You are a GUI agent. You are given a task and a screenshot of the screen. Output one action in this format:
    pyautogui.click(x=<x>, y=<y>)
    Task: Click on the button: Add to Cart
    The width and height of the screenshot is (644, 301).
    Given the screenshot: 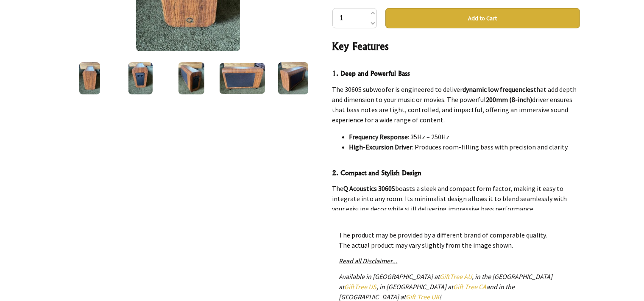 What is the action you would take?
    pyautogui.click(x=482, y=18)
    